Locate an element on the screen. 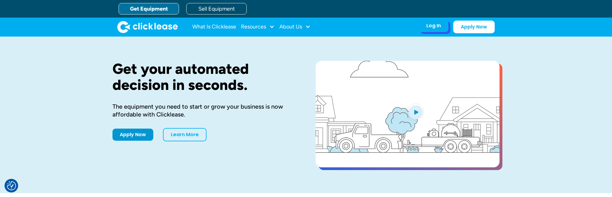 This screenshot has width=612, height=197. a: open lightbox is located at coordinates (408, 114).